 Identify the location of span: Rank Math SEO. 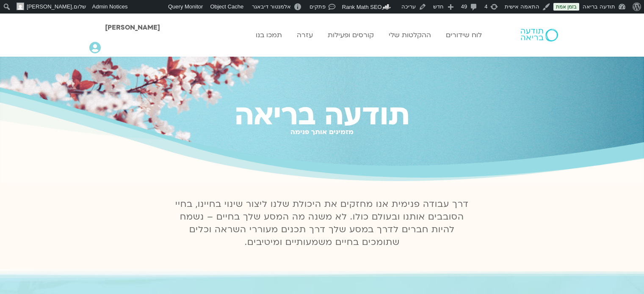
(362, 7).